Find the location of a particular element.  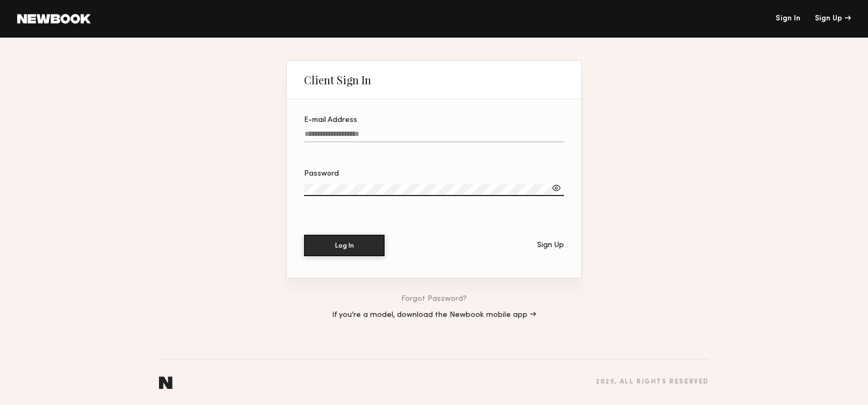

div: 2025 , all rights reserved is located at coordinates (652, 382).